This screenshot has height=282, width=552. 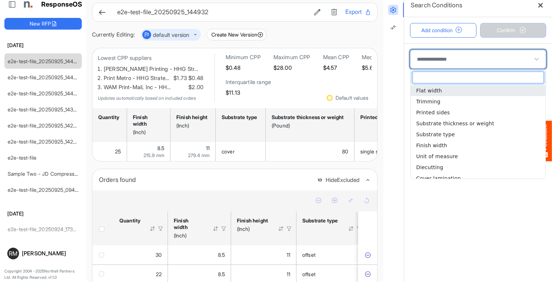 What do you see at coordinates (513, 30) in the screenshot?
I see `span: Confirm` at bounding box center [513, 30].